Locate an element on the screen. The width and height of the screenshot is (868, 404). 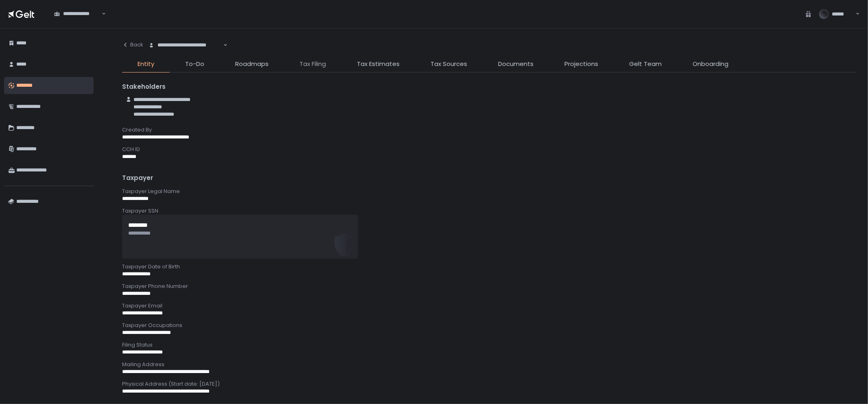
div: Filing Status is located at coordinates (489, 345).